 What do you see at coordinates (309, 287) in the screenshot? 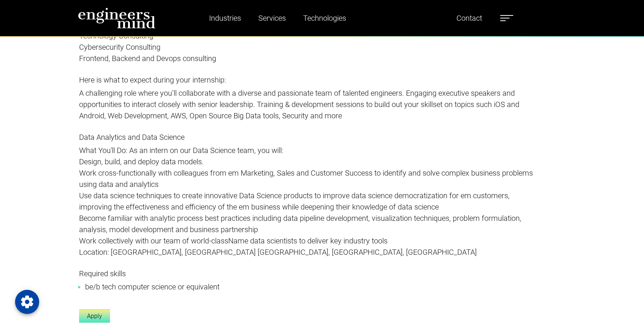
I see `li: be/b tech computer science or equivalent` at bounding box center [309, 287].